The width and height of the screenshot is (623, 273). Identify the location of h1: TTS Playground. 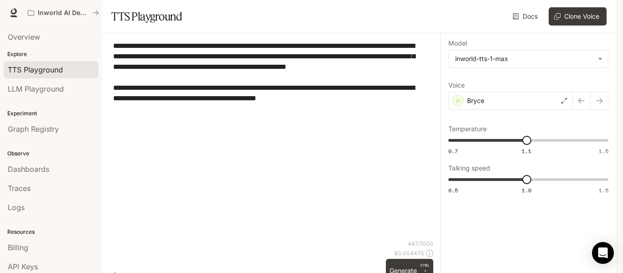
(146, 16).